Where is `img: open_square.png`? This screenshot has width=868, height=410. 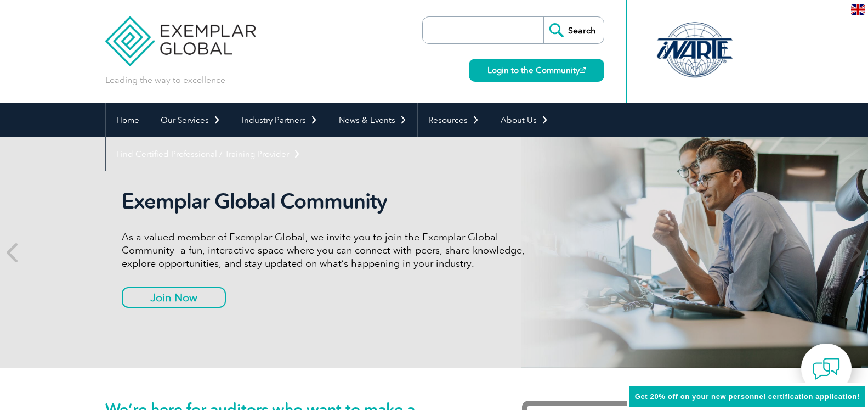 img: open_square.png is located at coordinates (582, 69).